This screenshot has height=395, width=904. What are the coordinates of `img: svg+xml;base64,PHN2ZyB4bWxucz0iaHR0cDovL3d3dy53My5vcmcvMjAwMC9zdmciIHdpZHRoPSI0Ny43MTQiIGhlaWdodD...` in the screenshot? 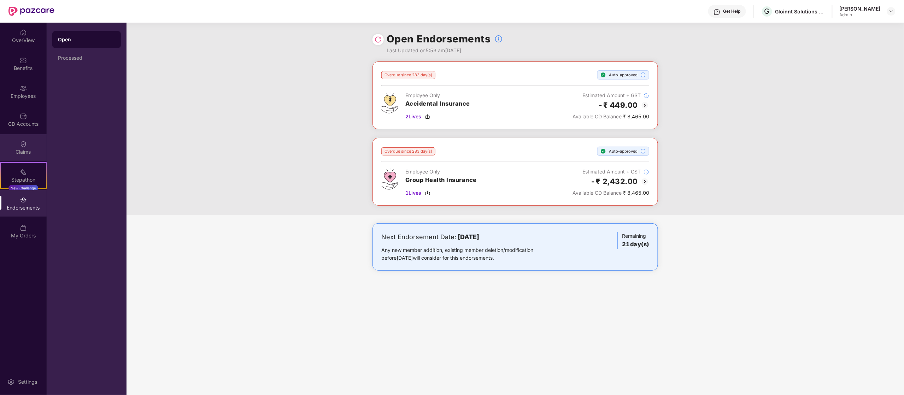 It's located at (390, 179).